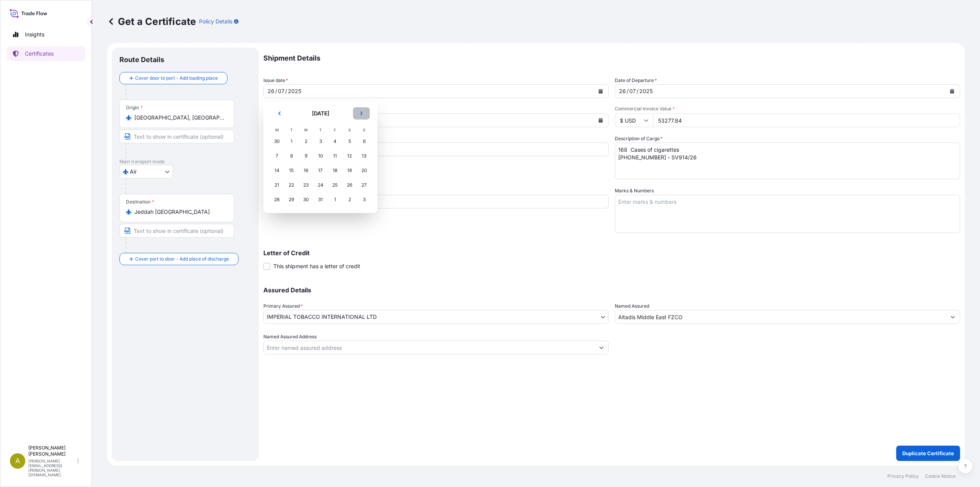 This screenshot has width=980, height=487. What do you see at coordinates (335, 141) in the screenshot?
I see `div: Friday 4 July 2025` at bounding box center [335, 141].